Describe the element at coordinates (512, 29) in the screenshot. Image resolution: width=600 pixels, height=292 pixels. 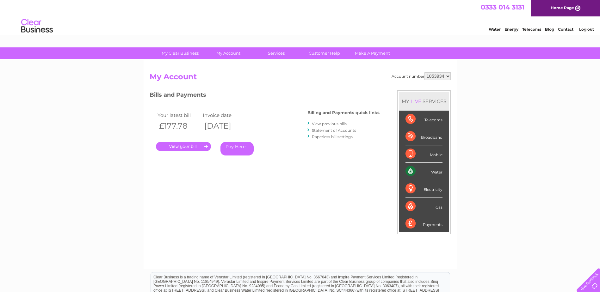
I see `a: Energy` at that location.